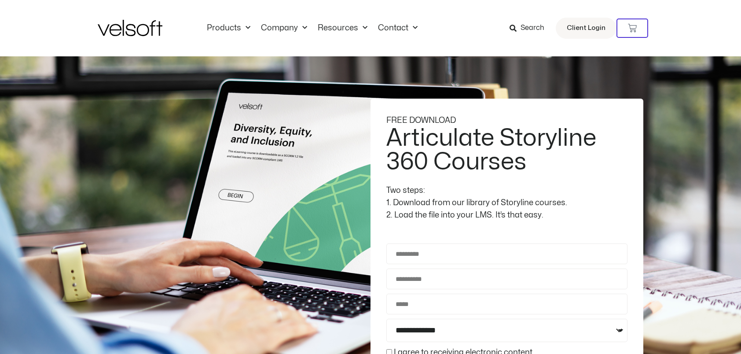 The image size is (741, 354). Describe the element at coordinates (130, 28) in the screenshot. I see `img: Velsoft Training Materials` at that location.